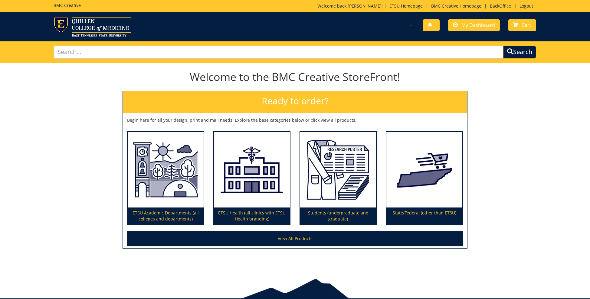 This screenshot has height=299, width=590. What do you see at coordinates (295, 77) in the screenshot?
I see `h1: Welcome to the BMC Creative StoreFront!` at bounding box center [295, 77].